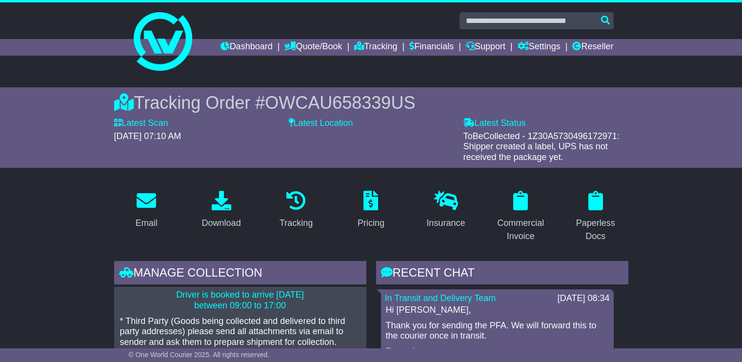  Describe the element at coordinates (240, 332) in the screenshot. I see `p: * Third Party (Goods being collected and delivered to third party addresses) please send all atta...` at that location.